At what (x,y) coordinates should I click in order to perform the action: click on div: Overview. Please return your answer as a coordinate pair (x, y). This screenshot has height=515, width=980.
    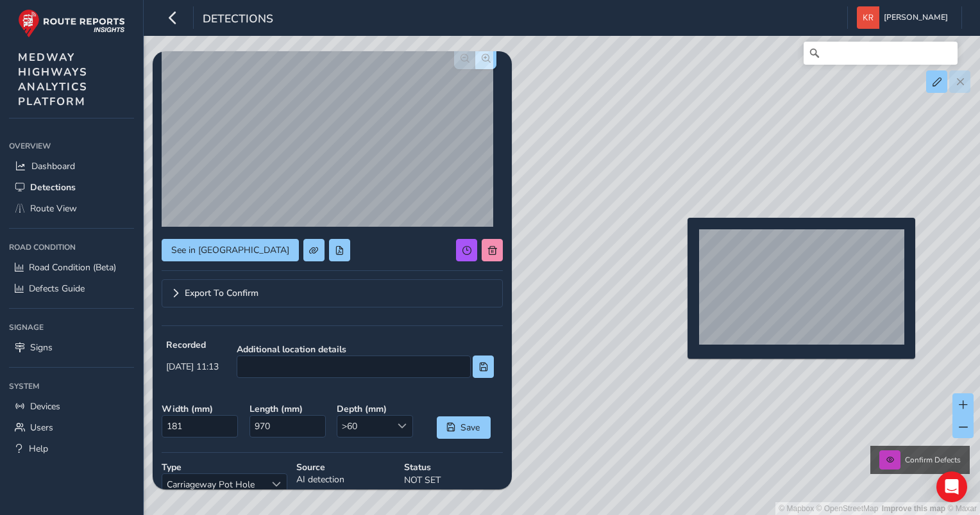
    Looking at the image, I should click on (71, 146).